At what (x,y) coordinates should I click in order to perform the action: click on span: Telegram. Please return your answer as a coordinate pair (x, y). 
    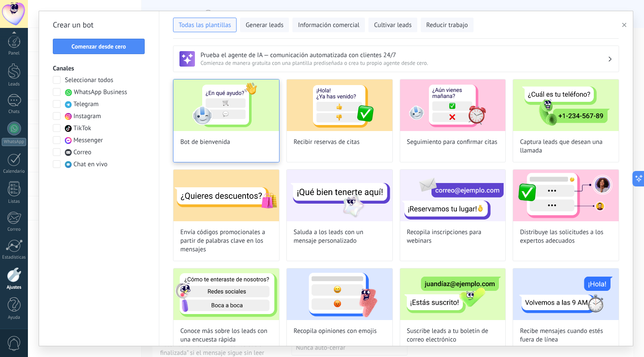
    Looking at the image, I should click on (86, 105).